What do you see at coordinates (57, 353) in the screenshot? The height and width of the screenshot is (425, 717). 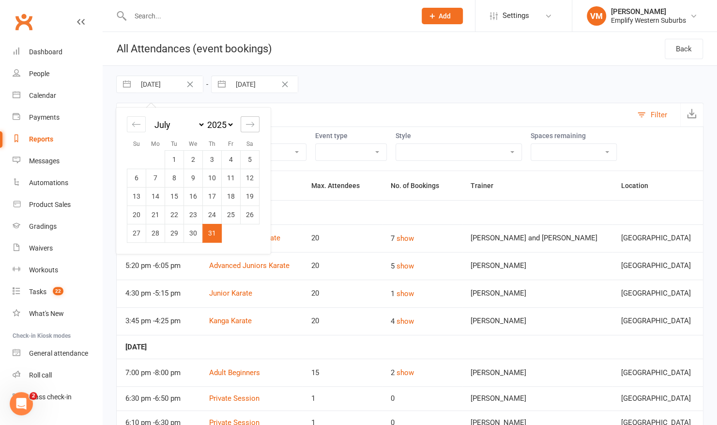 I see `a: General attendance kiosk mode` at bounding box center [57, 353].